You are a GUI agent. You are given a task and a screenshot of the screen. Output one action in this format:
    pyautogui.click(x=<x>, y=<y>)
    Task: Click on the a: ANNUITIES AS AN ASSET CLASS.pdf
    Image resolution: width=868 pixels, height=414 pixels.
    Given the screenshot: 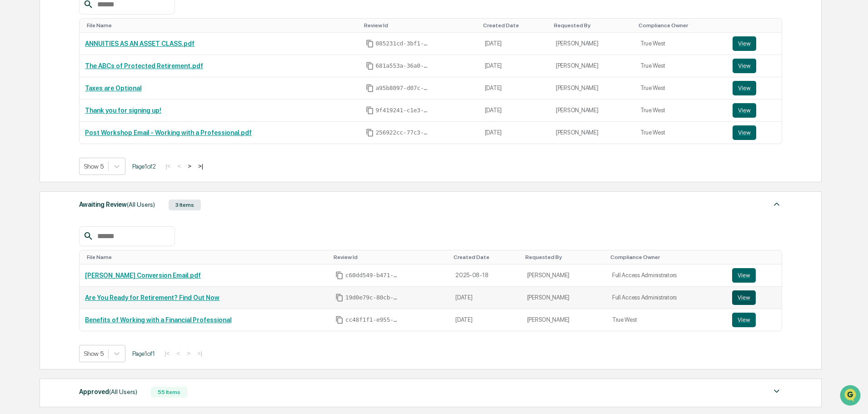 What is the action you would take?
    pyautogui.click(x=140, y=44)
    